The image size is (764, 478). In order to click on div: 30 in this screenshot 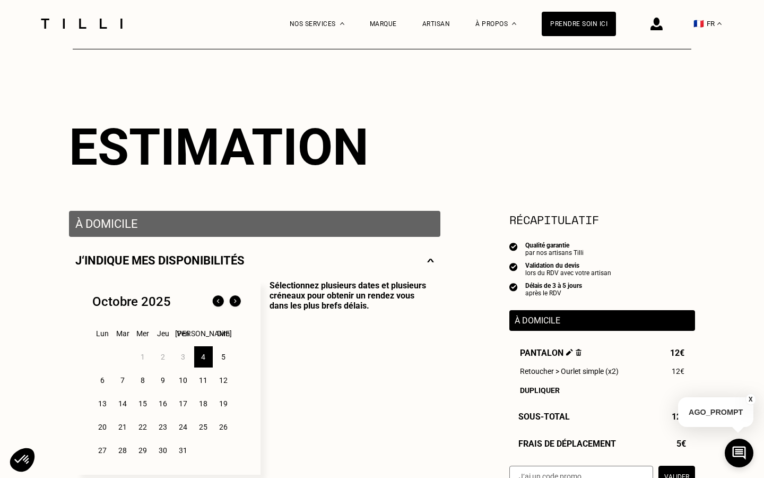, I will do `click(163, 450)`.